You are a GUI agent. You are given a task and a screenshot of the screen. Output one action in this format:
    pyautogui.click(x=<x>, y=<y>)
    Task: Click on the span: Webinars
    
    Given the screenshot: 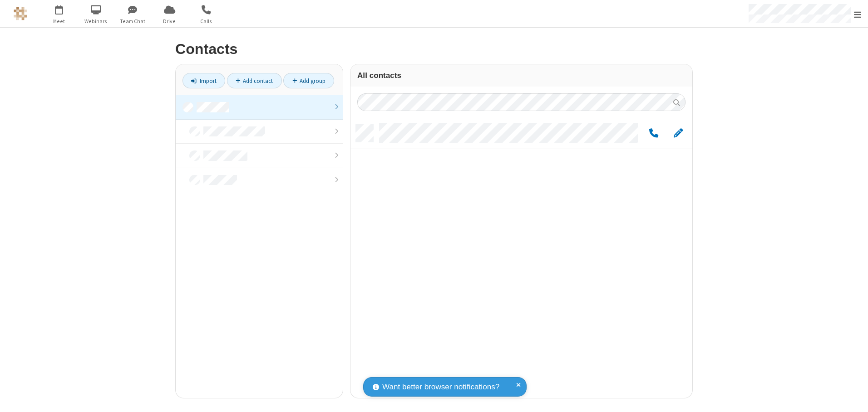 What is the action you would take?
    pyautogui.click(x=96, y=21)
    